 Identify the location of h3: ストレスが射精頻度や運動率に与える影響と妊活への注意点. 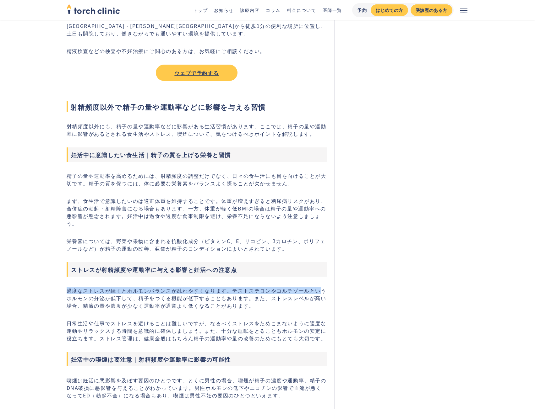
(197, 270).